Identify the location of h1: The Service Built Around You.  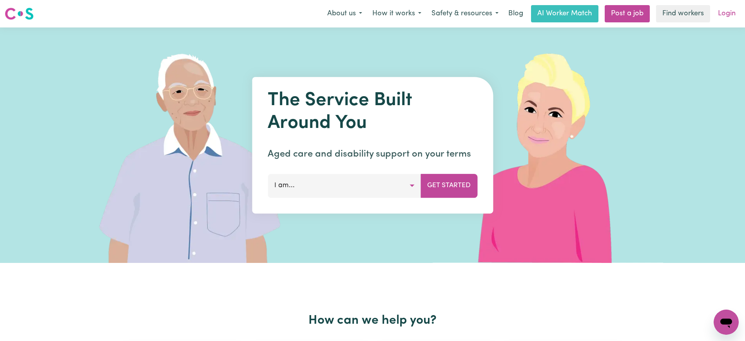
(373, 112).